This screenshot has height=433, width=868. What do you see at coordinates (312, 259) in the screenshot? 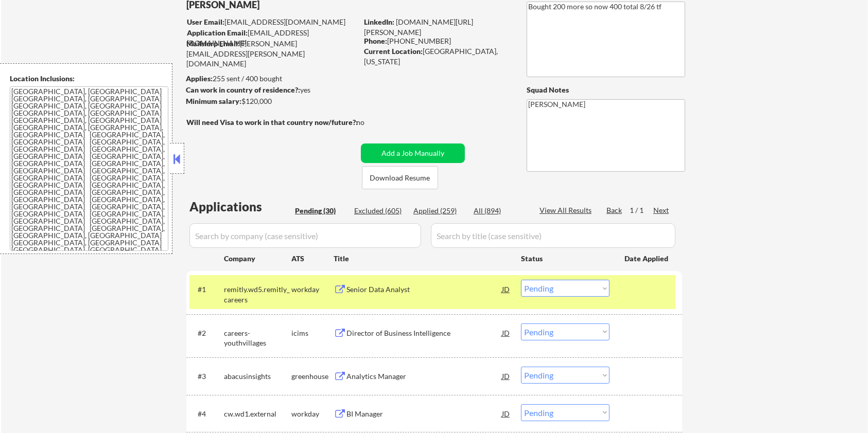
I see `div: ATS` at bounding box center [312, 259].